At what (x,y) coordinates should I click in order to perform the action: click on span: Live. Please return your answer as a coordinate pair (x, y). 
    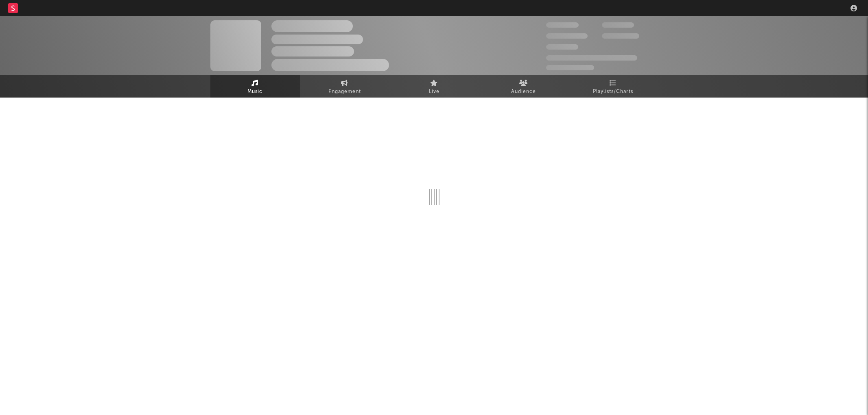
    Looking at the image, I should click on (434, 92).